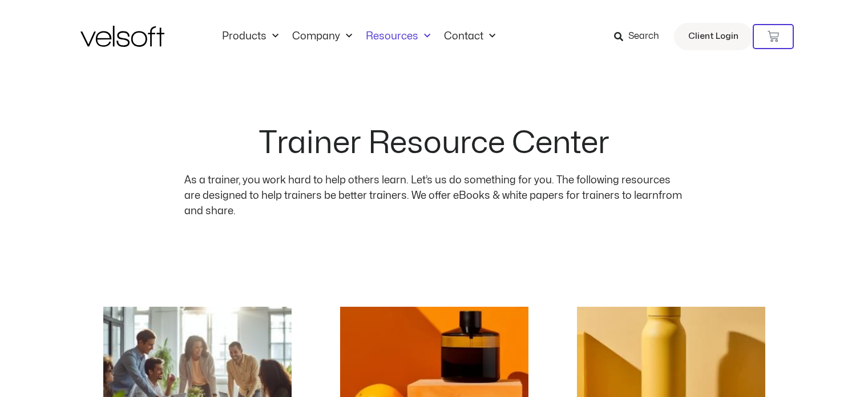  I want to click on span: Client Login, so click(714, 37).